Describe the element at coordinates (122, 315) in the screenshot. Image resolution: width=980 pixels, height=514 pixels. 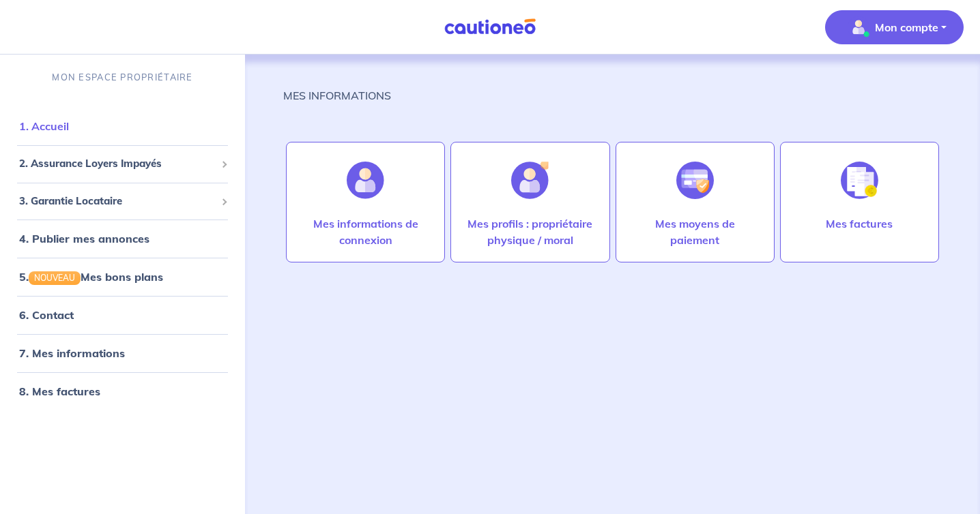
I see `div: 6. Contact` at that location.